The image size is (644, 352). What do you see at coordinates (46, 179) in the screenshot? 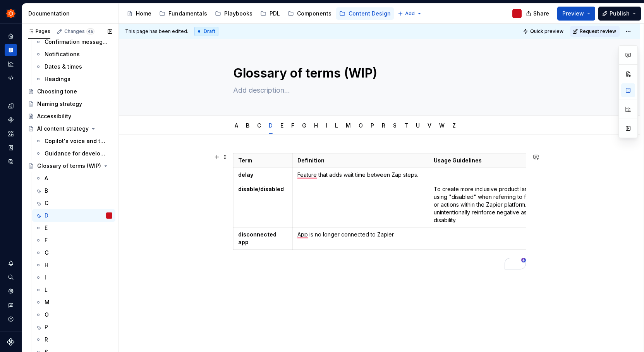
I see `div: A` at bounding box center [46, 179].